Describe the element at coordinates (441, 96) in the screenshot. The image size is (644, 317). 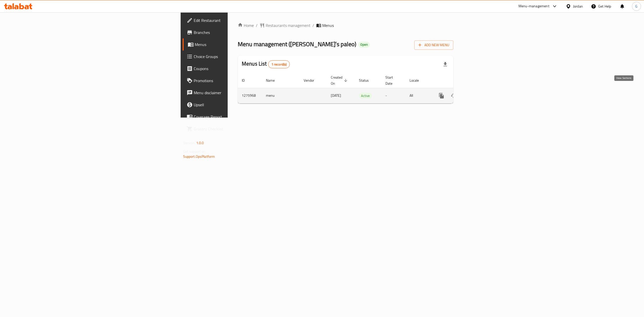
I see `button: more` at that location.